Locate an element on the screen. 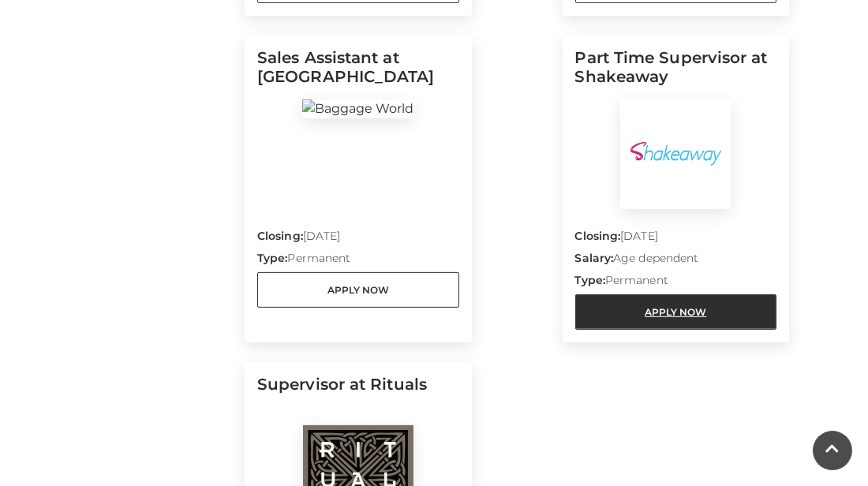 This screenshot has height=486, width=868. h5: Supervisor at Rituals is located at coordinates (359, 400).